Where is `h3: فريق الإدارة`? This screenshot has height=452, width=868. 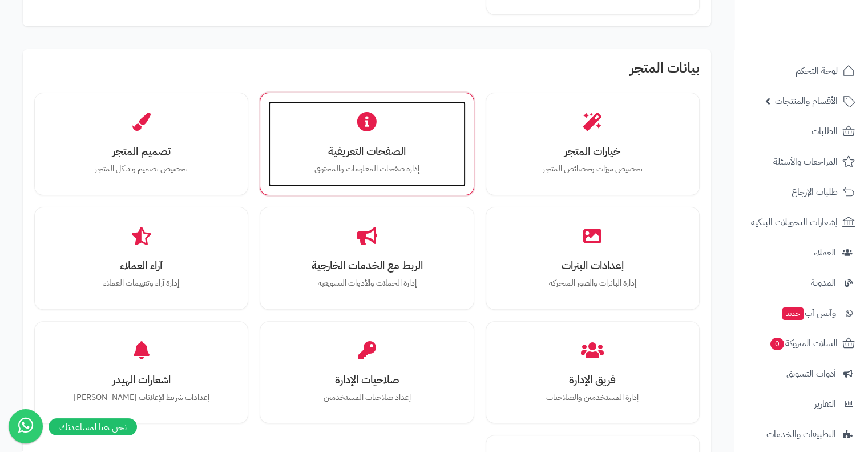
h3: فريق الإدارة is located at coordinates (592, 379).